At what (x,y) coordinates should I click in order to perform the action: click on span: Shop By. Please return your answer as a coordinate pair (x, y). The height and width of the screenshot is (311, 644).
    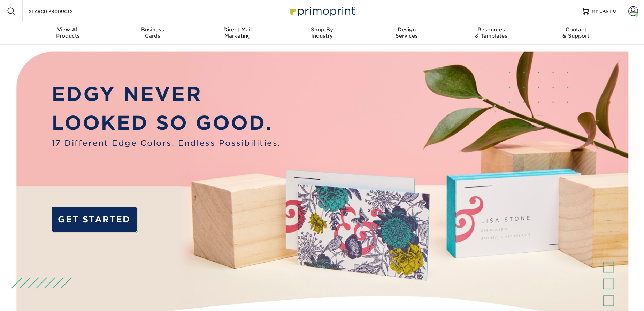
    Looking at the image, I should click on (322, 29).